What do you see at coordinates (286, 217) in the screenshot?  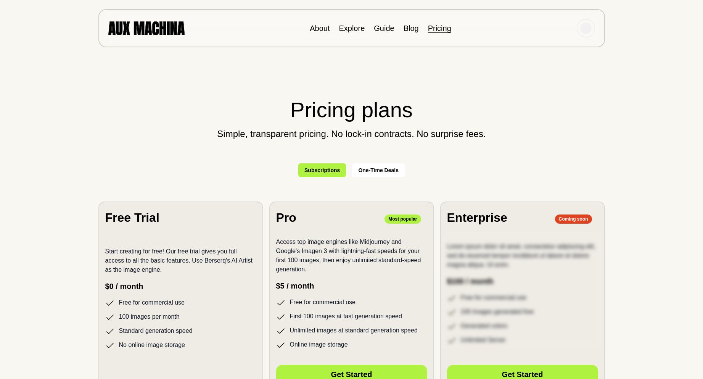 I see `h2: Pro` at bounding box center [286, 217].